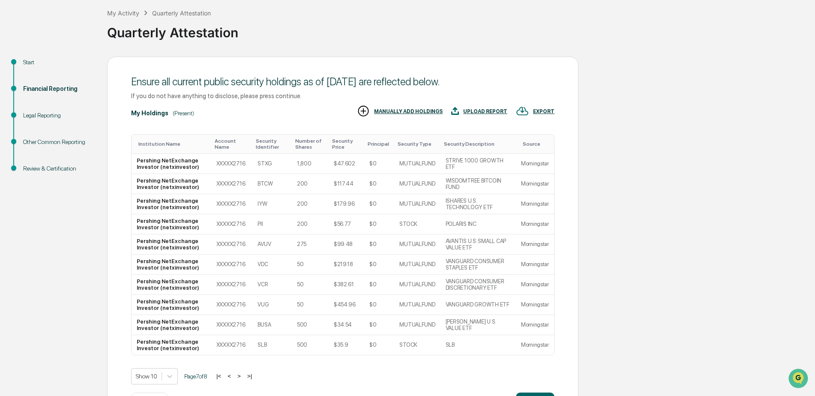  Describe the element at coordinates (183, 113) in the screenshot. I see `div: (Present)` at that location.